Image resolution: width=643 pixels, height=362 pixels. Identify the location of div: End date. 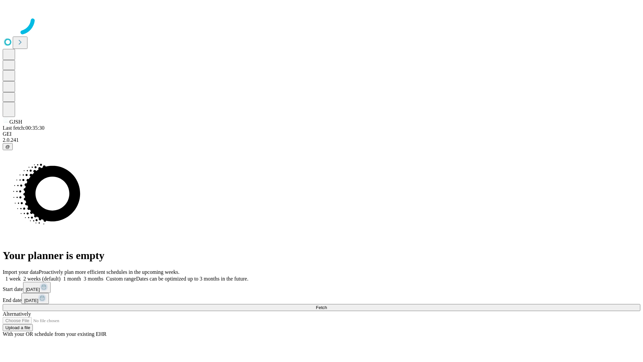
(322, 298).